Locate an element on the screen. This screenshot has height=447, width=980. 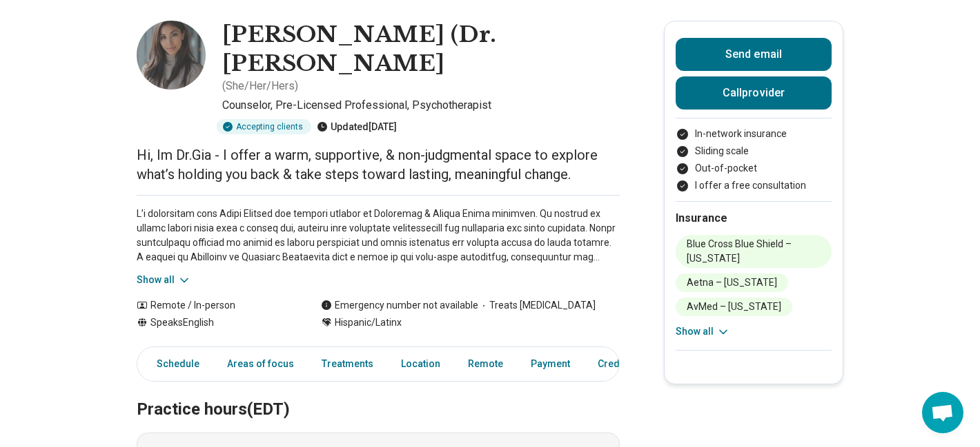
a: Credentials is located at coordinates (624, 364).